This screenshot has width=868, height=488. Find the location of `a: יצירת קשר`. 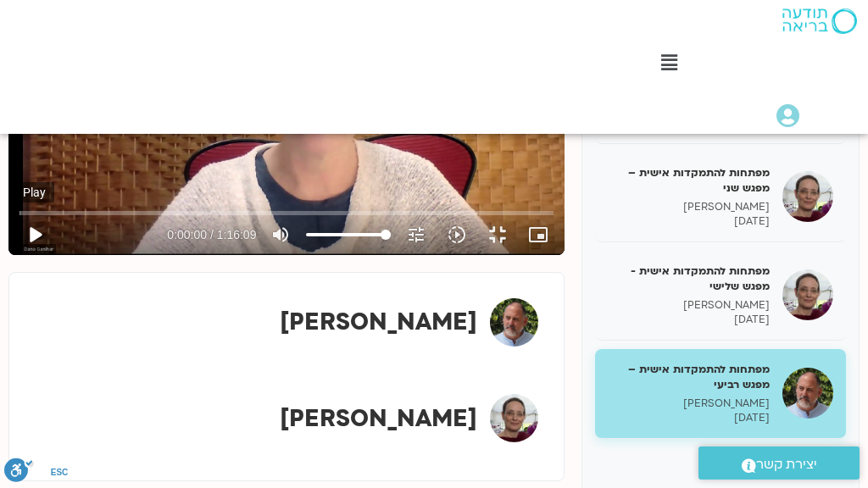

a: יצירת קשר is located at coordinates (779, 463).